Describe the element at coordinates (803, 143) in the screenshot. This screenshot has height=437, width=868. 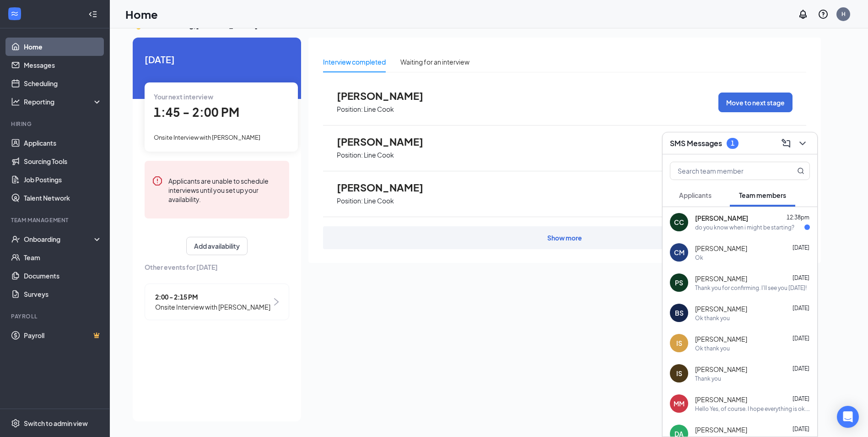
I see `button: ChevronDown` at that location.